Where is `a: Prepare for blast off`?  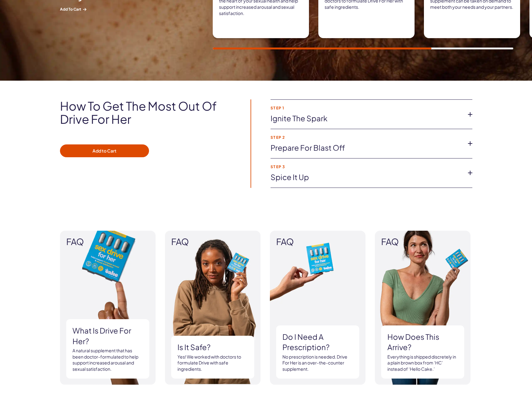 a: Prepare for blast off is located at coordinates (367, 148).